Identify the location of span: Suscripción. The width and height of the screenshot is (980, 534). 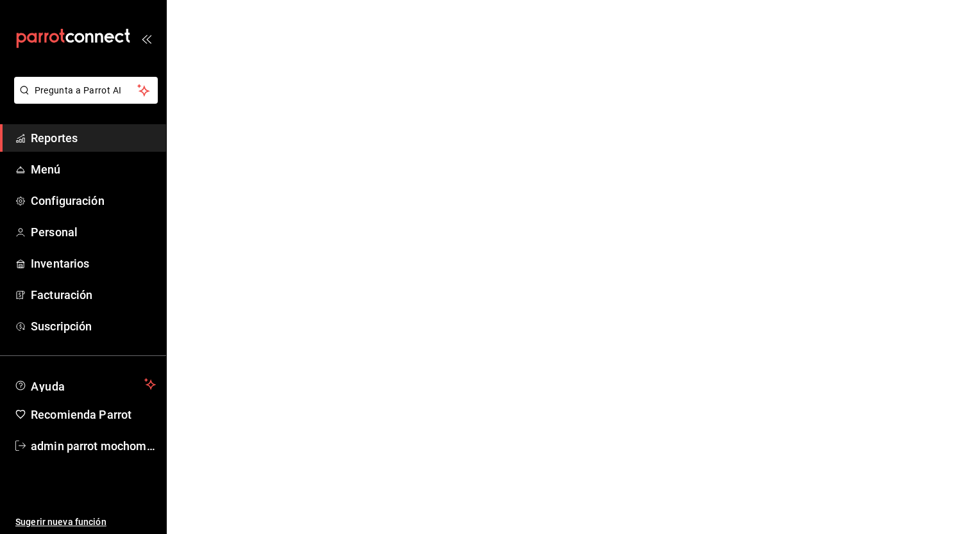
(93, 326).